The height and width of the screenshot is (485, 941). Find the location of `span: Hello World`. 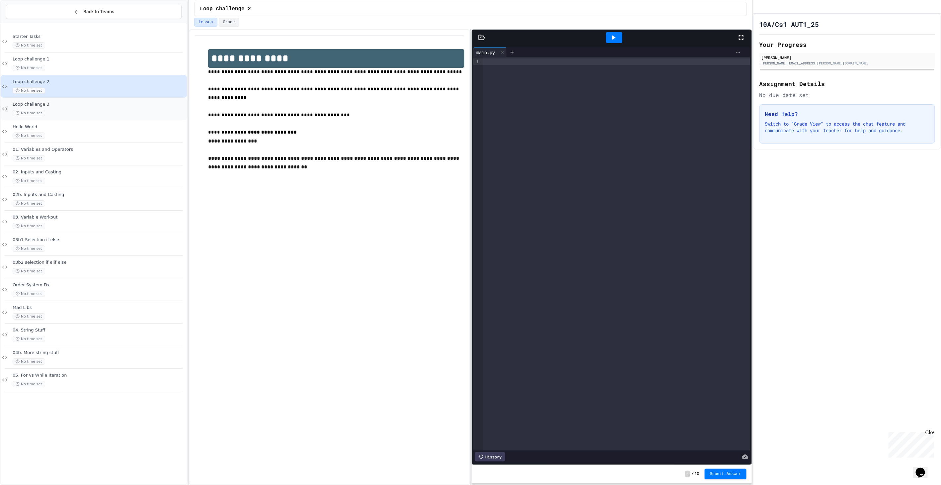

span: Hello World is located at coordinates (99, 127).